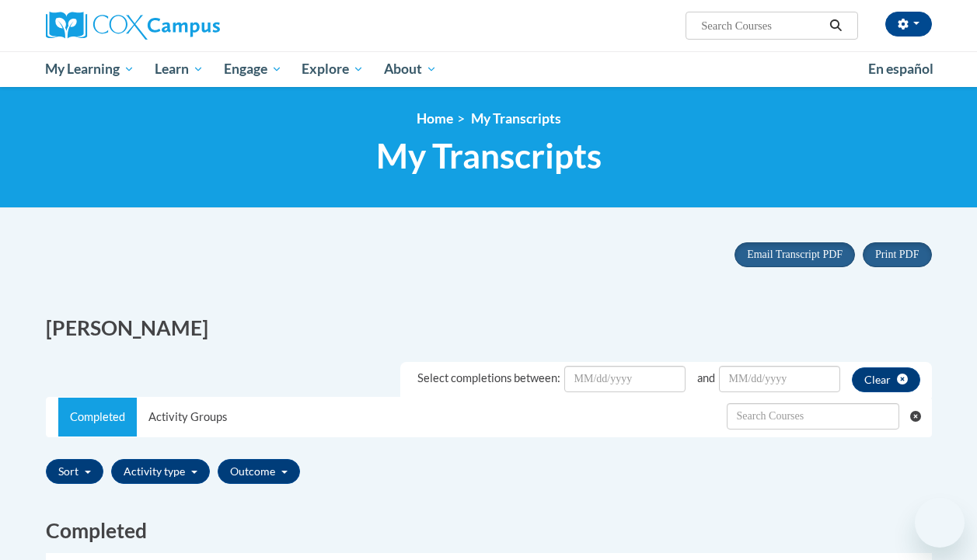  I want to click on div: Main menu, so click(488, 69).